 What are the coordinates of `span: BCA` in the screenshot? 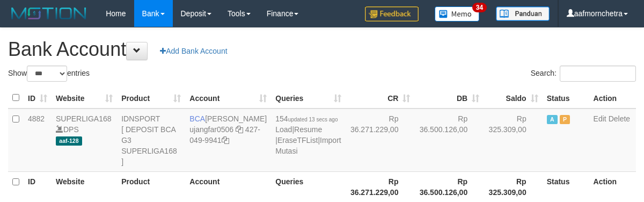 It's located at (197, 118).